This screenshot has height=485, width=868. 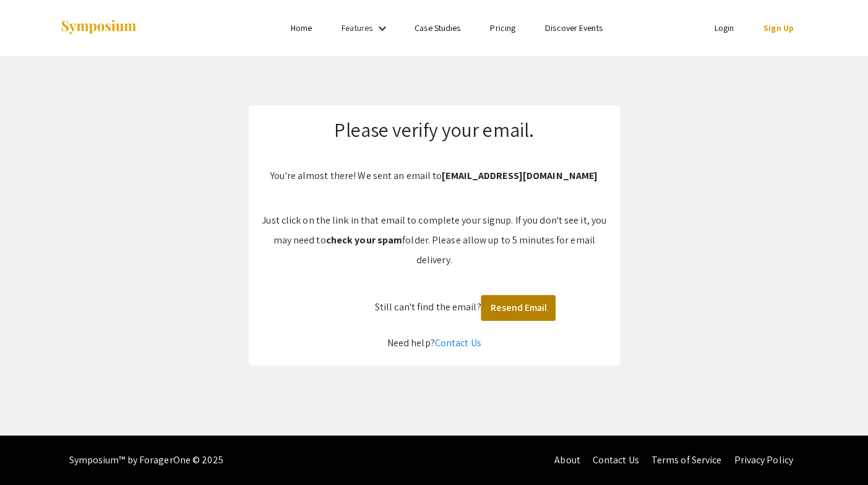 I want to click on a: Discover Events, so click(x=574, y=28).